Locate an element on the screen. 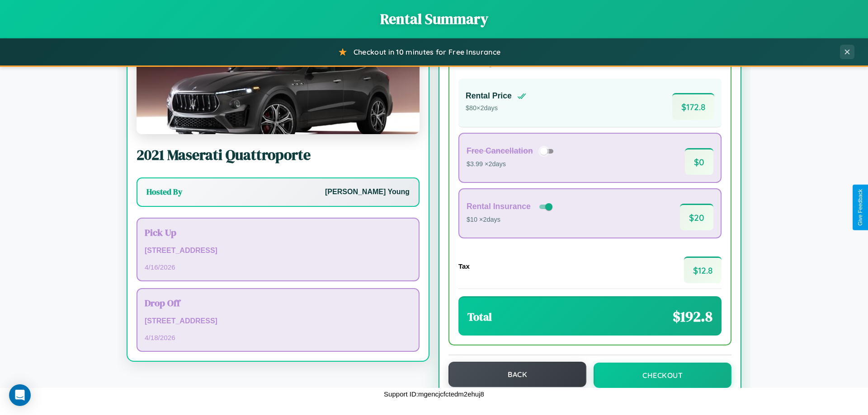 The width and height of the screenshot is (868, 415). button: Back is located at coordinates (517, 375).